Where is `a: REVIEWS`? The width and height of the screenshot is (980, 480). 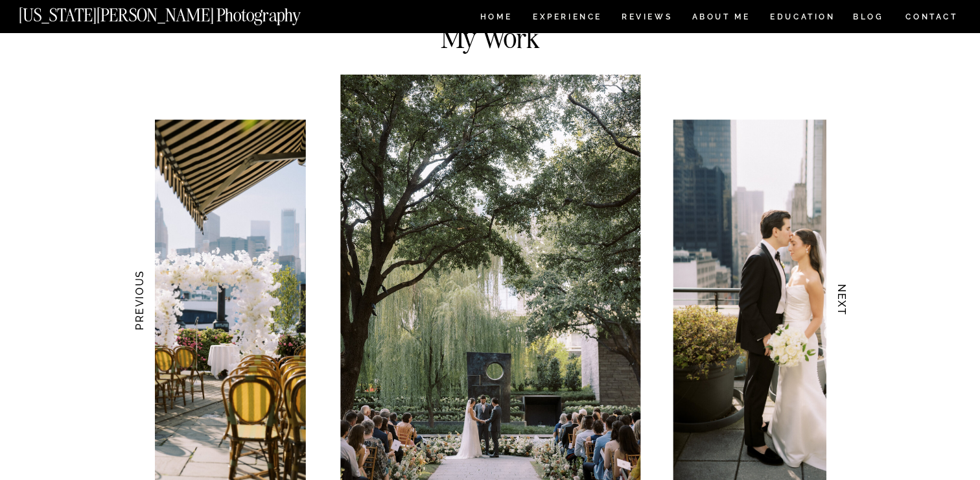
a: REVIEWS is located at coordinates (646, 18).